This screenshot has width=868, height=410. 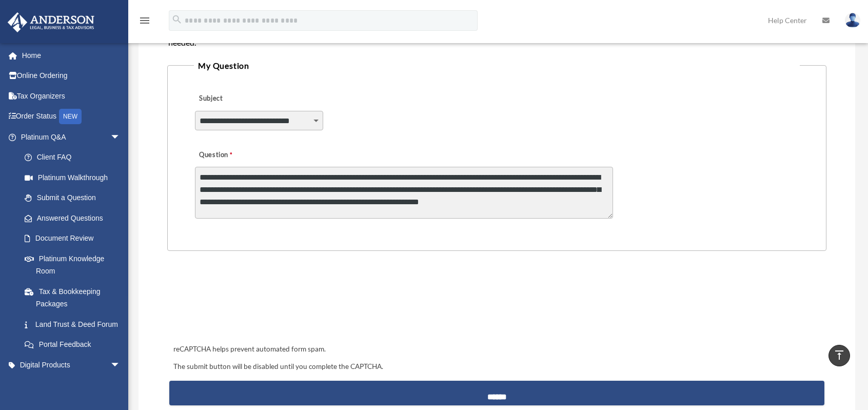 I want to click on i: menu, so click(x=145, y=20).